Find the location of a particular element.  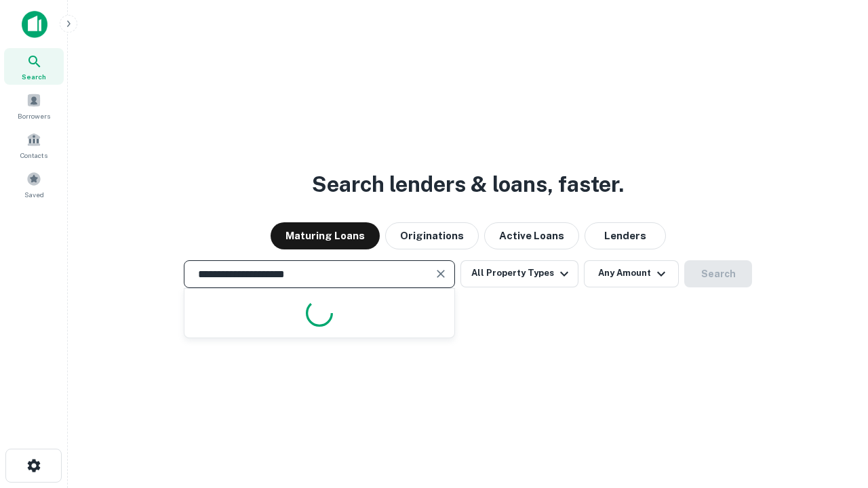

button: Any Amount is located at coordinates (632, 274).